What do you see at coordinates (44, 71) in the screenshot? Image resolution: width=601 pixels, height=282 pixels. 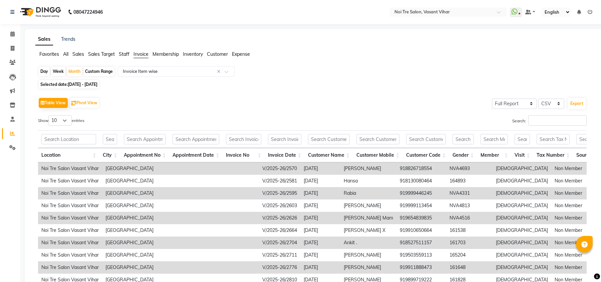 I see `div: Day` at bounding box center [44, 71].